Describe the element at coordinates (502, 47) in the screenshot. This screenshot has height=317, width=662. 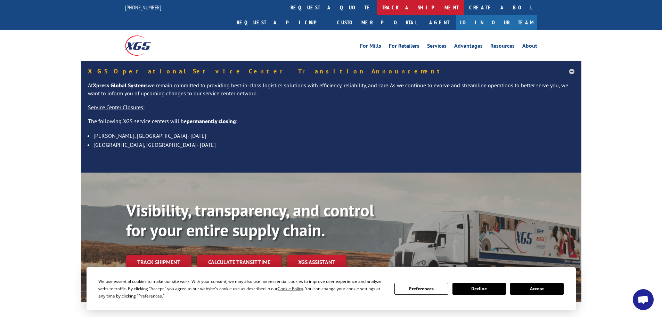
I see `a: Resources` at that location.